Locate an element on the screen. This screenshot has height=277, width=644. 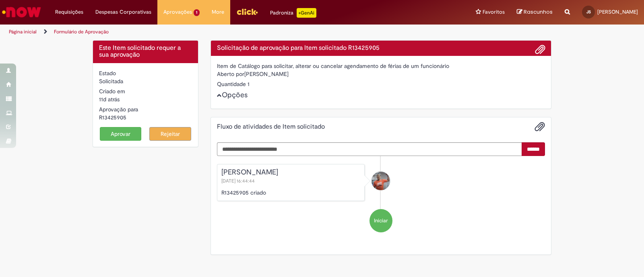
h2: Fluxo de atividades de Item solicitado Histórico de tíquete is located at coordinates (271, 127).